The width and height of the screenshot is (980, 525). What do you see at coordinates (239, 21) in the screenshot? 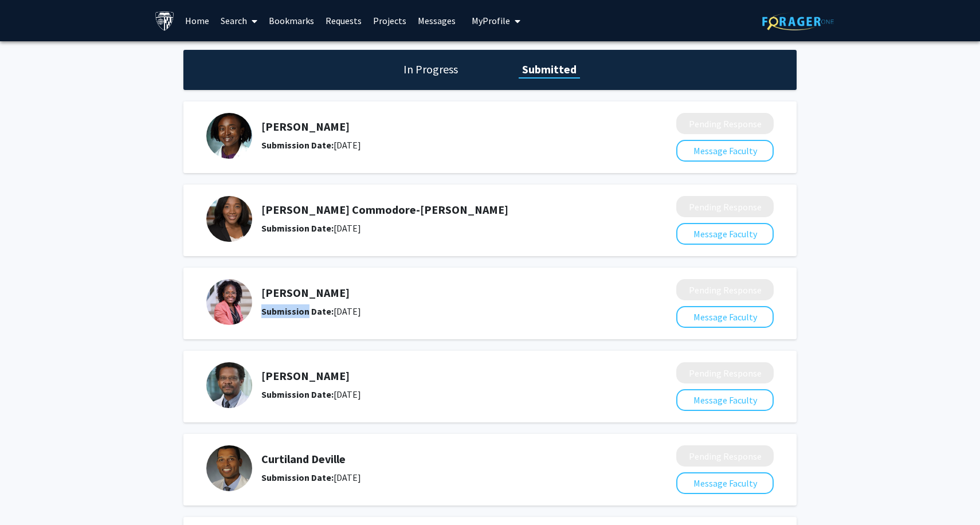
I see `a: Search` at bounding box center [239, 21].